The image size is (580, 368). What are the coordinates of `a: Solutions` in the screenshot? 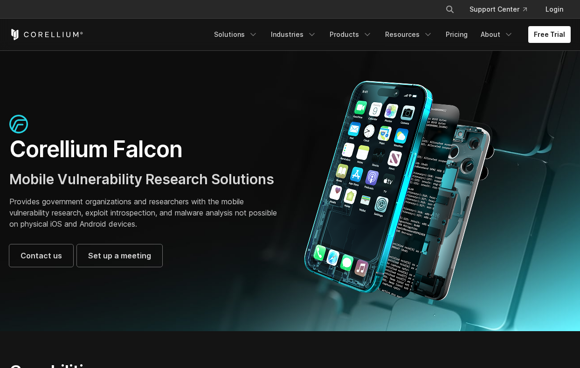 It's located at (236, 34).